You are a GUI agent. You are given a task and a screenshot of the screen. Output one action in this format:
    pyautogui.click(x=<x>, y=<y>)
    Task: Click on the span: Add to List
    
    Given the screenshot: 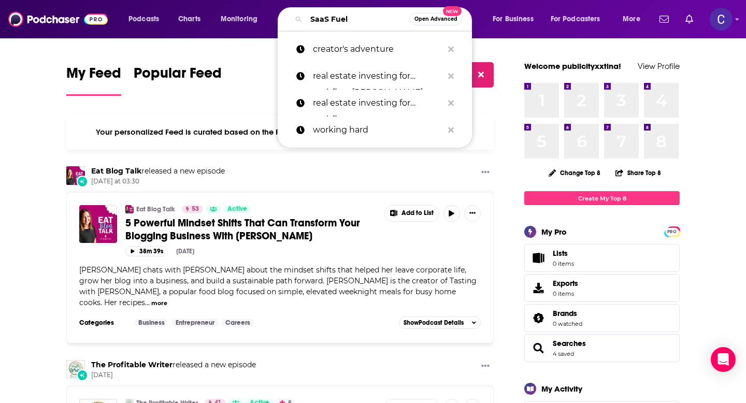 What is the action you would take?
    pyautogui.click(x=418, y=213)
    